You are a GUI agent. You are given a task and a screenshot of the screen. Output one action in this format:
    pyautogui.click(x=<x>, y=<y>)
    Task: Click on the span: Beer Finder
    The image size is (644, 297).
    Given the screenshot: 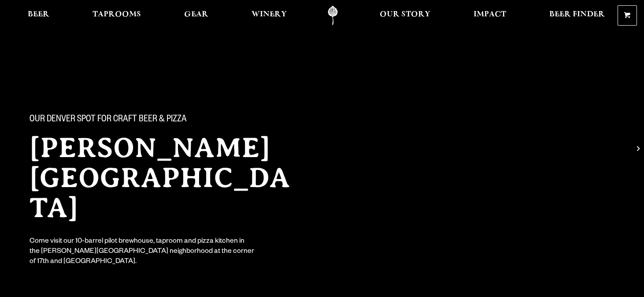 What is the action you would take?
    pyautogui.click(x=577, y=14)
    